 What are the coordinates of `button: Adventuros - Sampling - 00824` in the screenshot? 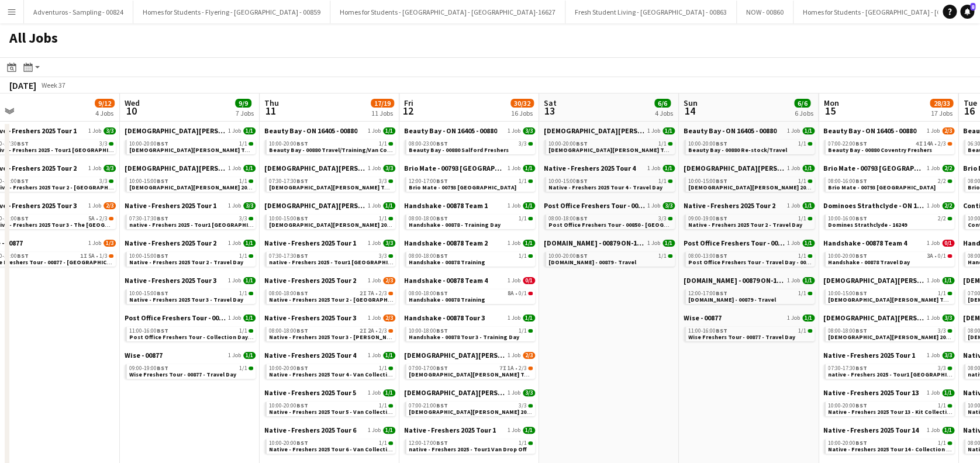 It's located at (79, 11).